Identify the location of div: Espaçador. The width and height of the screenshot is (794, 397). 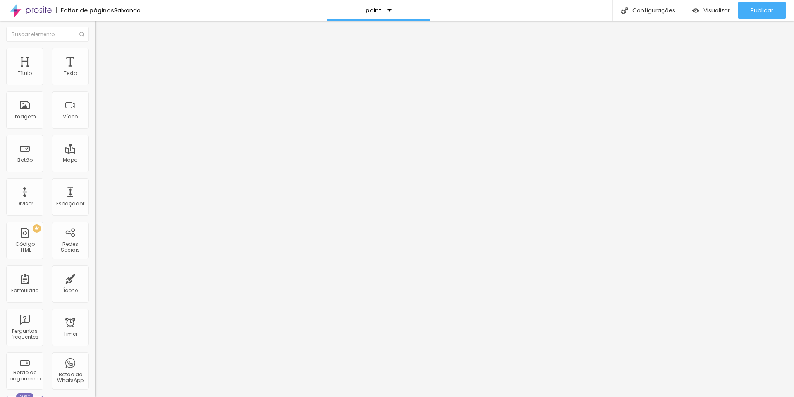
(70, 204).